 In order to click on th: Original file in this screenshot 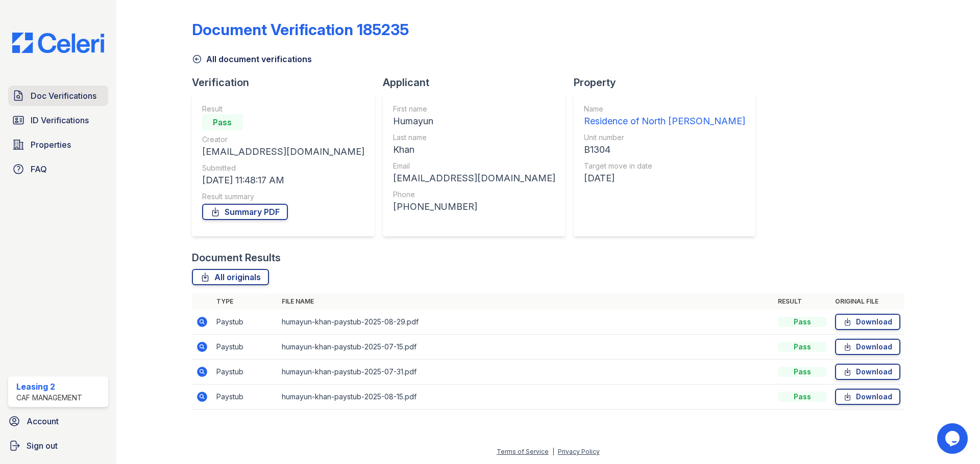, I will do `click(867, 301)`.